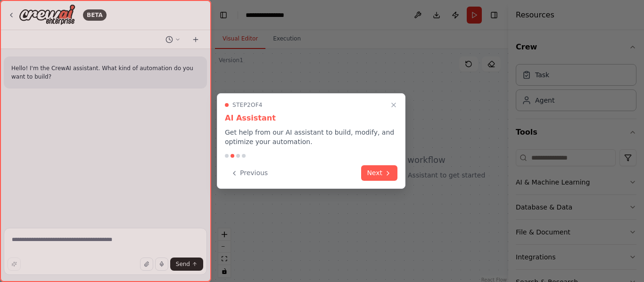 This screenshot has width=644, height=282. What do you see at coordinates (394, 105) in the screenshot?
I see `button: Close walkthrough` at bounding box center [394, 105].